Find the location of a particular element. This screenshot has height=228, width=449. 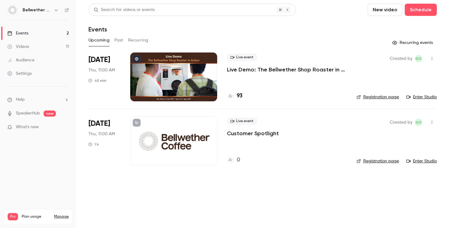

a: Live Demo: The Bellwether Shop Roaster in Action is located at coordinates (287, 70).